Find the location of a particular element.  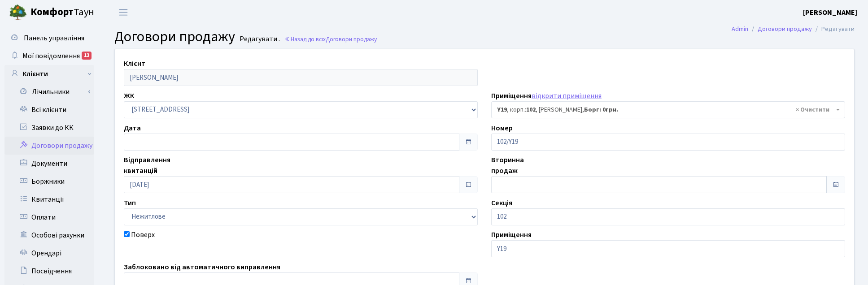

a: Назад до всіхДоговори продажу is located at coordinates (330, 39).